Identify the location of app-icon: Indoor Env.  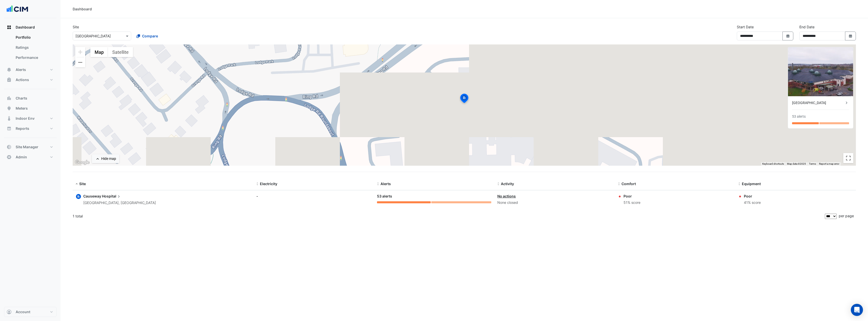
(9, 118).